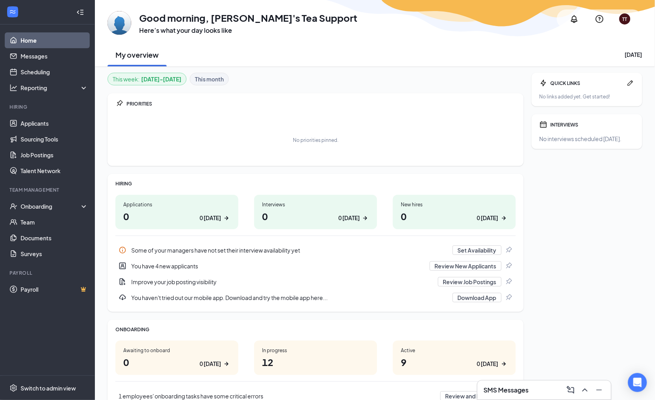 The height and width of the screenshot is (400, 655). I want to click on div: QUICK LINKS, so click(587, 83).